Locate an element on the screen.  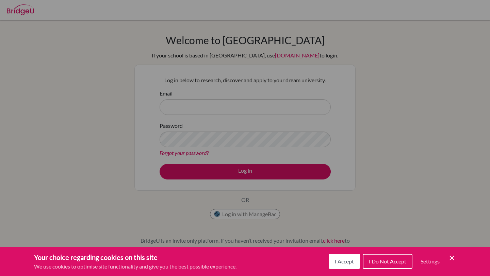
h3: Your choice regarding cookies on this site is located at coordinates (135, 258).